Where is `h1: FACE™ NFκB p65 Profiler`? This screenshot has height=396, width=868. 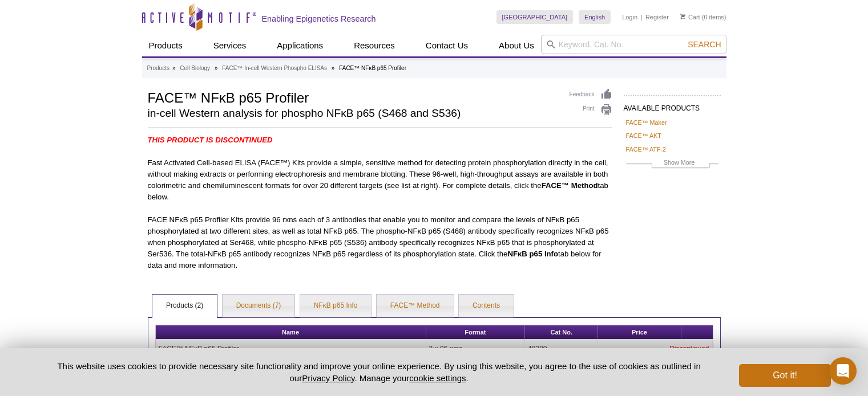 h1: FACE™ NFκB p65 Profiler is located at coordinates (353, 97).